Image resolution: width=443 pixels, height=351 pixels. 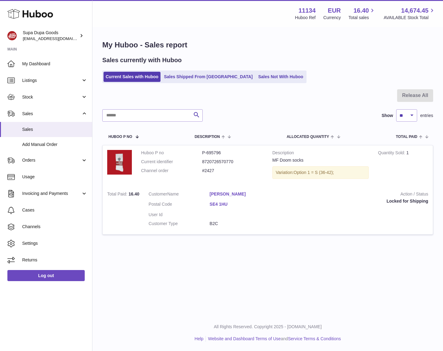 What do you see at coordinates (313, 172) in the screenshot?
I see `span: Option 1 = S (36-42);` at bounding box center [313, 172].